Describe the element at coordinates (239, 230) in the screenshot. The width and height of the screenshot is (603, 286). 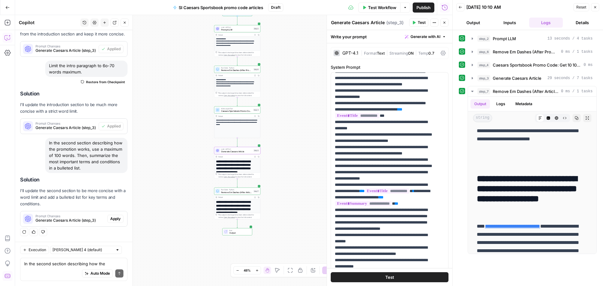
I see `span: End` at that location.